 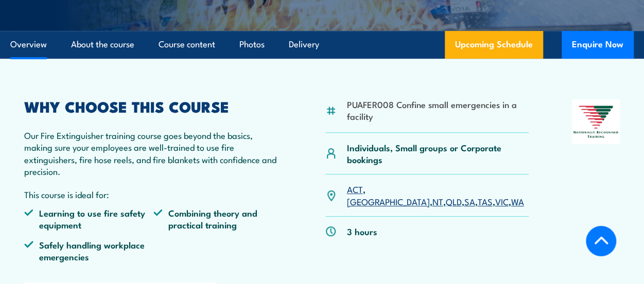 What do you see at coordinates (154, 106) in the screenshot?
I see `h2: WHY CHOOSE THIS COURSE` at bounding box center [154, 106].